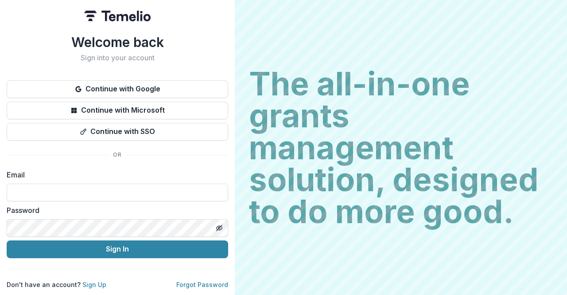  I want to click on img: Temelio, so click(117, 16).